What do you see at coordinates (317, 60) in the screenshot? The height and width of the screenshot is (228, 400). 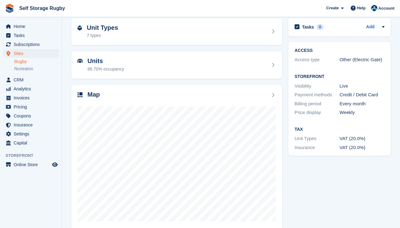 I see `div: Access type` at bounding box center [317, 60].